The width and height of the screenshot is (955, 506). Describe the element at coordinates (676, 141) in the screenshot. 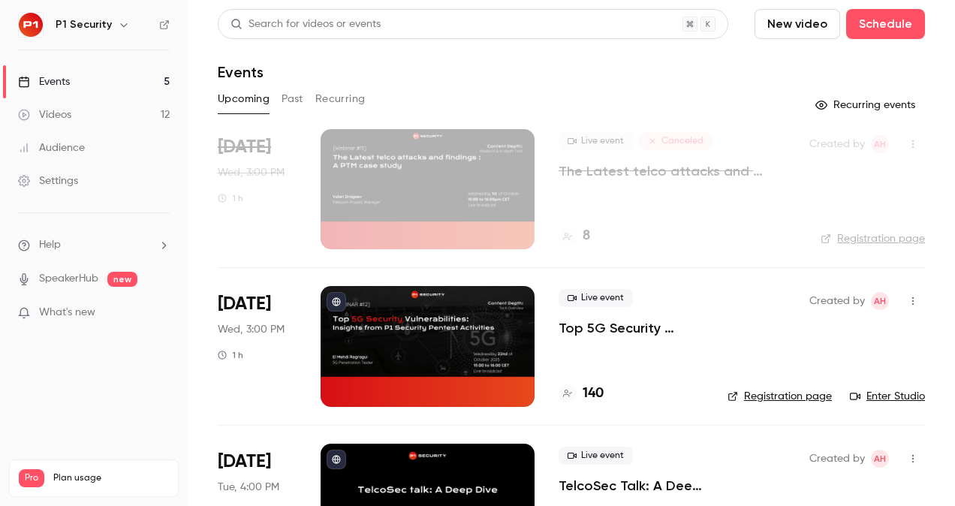

I see `span: Canceled` at that location.